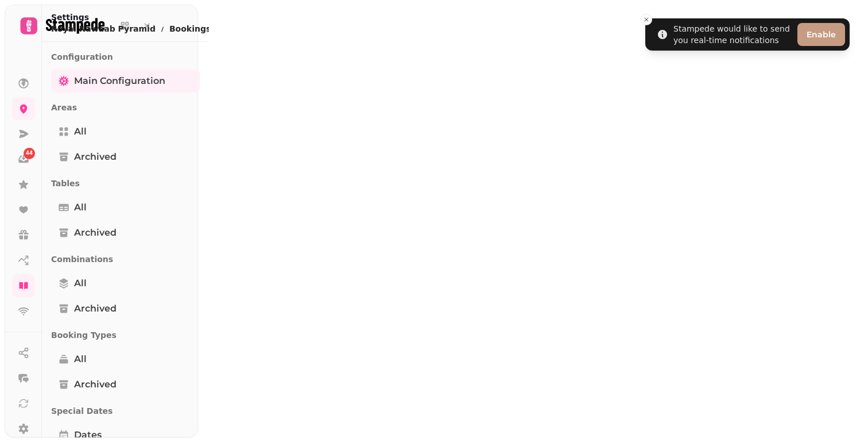 The image size is (868, 442). I want to click on button: Bookings, so click(195, 29).